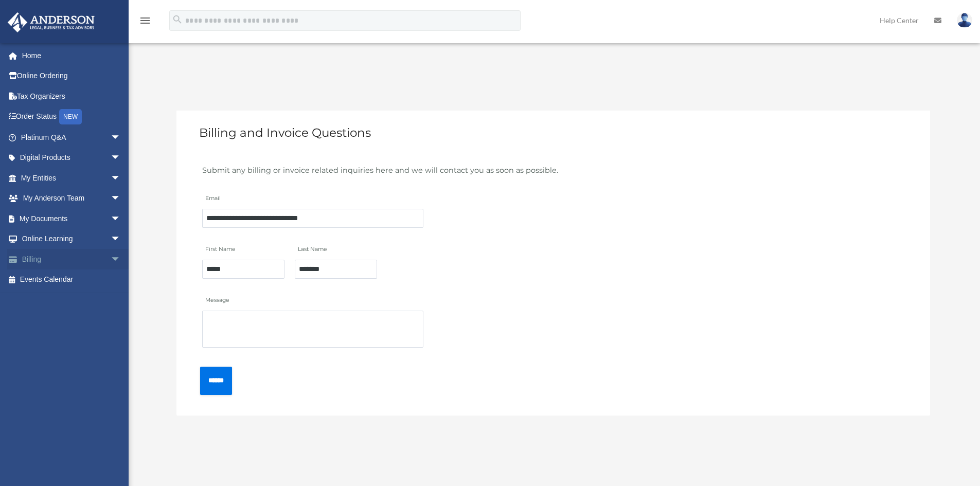 The width and height of the screenshot is (980, 486). Describe the element at coordinates (72, 198) in the screenshot. I see `a: My Anderson Teamarrow_drop_down` at that location.